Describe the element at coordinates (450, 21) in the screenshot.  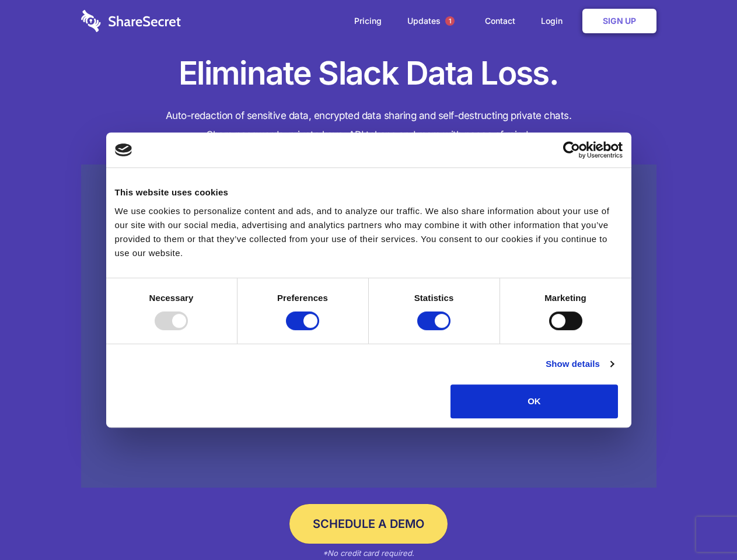
I see `span: 1` at that location.